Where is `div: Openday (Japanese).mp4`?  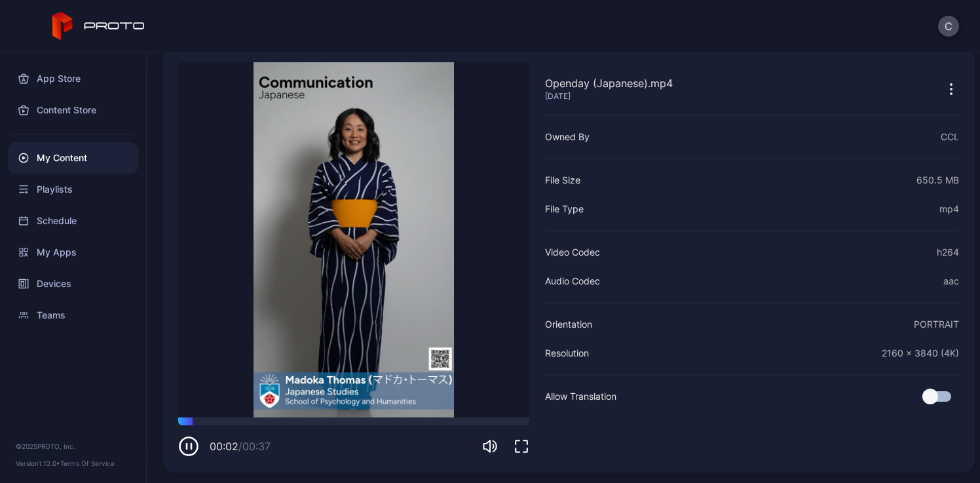 div: Openday (Japanese).mp4 is located at coordinates (609, 83).